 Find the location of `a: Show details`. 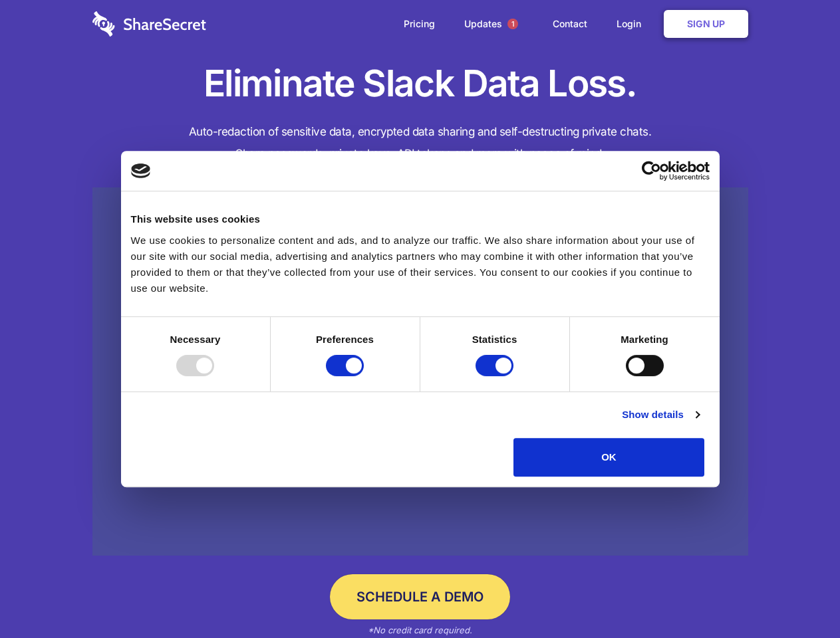

a: Show details is located at coordinates (660, 415).